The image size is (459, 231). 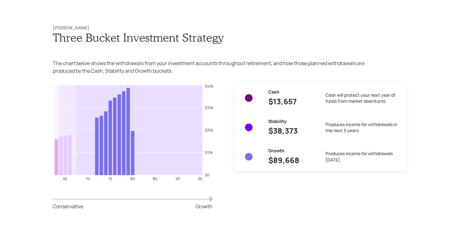 I want to click on tspan: 65, so click(x=65, y=179).